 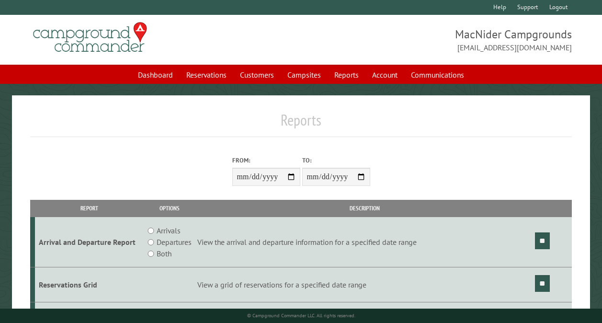 I want to click on a: Campsites, so click(x=304, y=75).